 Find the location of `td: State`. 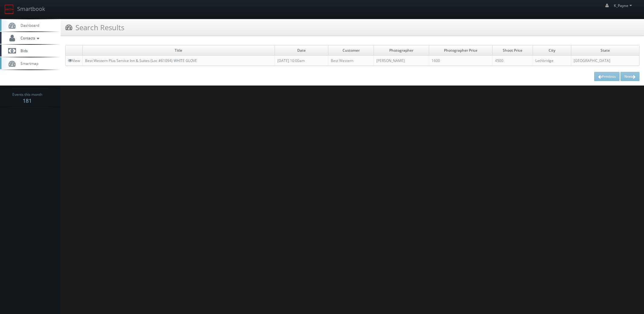

td: State is located at coordinates (605, 51).